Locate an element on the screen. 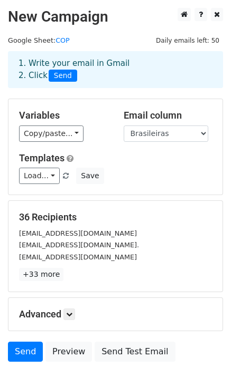 The width and height of the screenshot is (231, 387). a: COP is located at coordinates (62, 40).